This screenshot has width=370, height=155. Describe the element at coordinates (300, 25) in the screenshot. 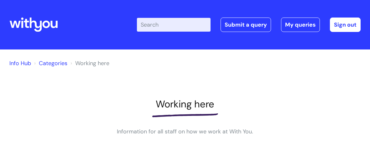

I see `a: My queries` at that location.